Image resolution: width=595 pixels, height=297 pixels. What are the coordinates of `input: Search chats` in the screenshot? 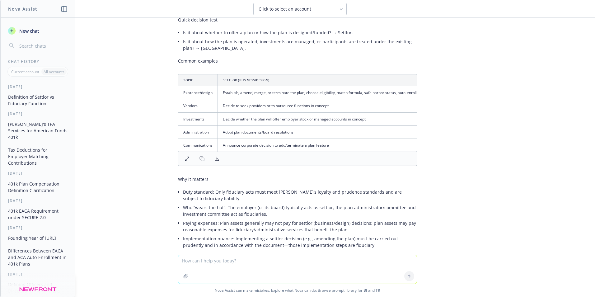 It's located at (43, 46).